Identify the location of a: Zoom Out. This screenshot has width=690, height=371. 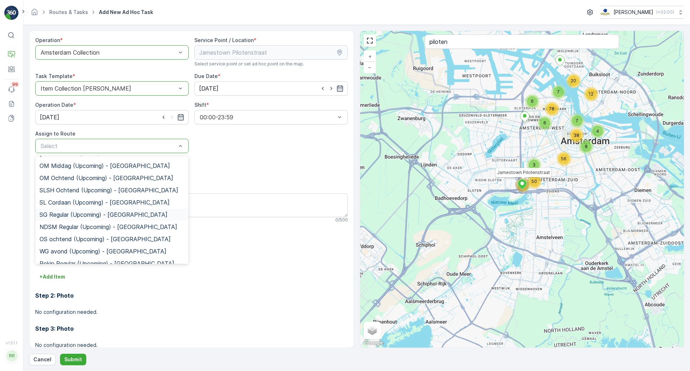
(370, 67).